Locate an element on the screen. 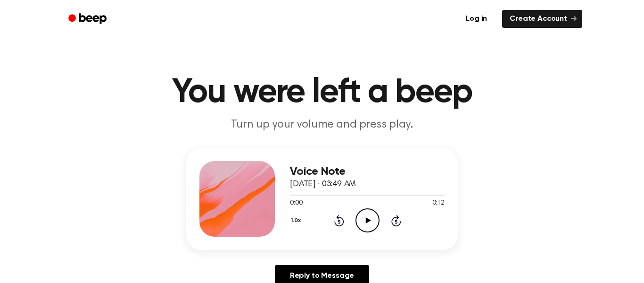 The width and height of the screenshot is (644, 283). a: Log in is located at coordinates (476, 19).